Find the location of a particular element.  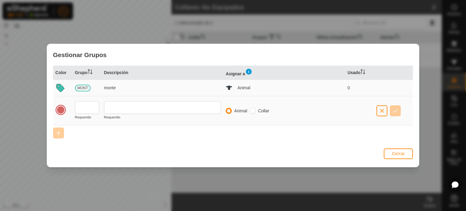

div: Gestionar Grupos is located at coordinates (233, 55).